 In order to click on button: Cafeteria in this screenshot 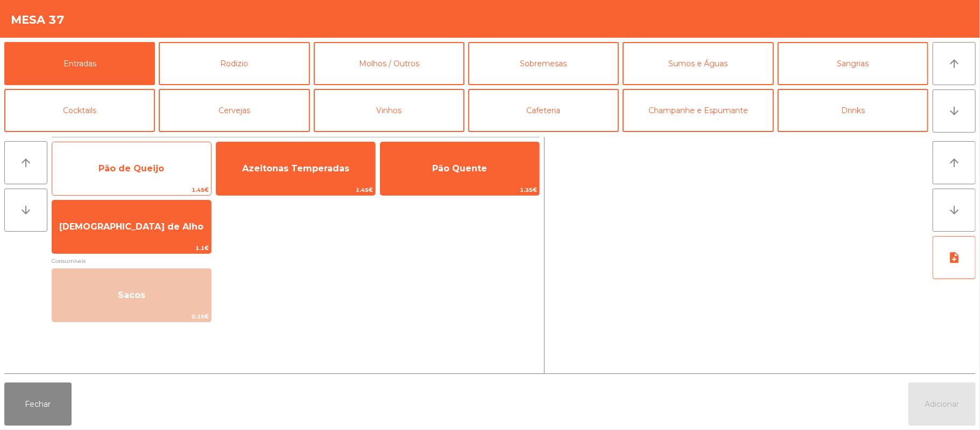, I will do `click(544, 111)`.